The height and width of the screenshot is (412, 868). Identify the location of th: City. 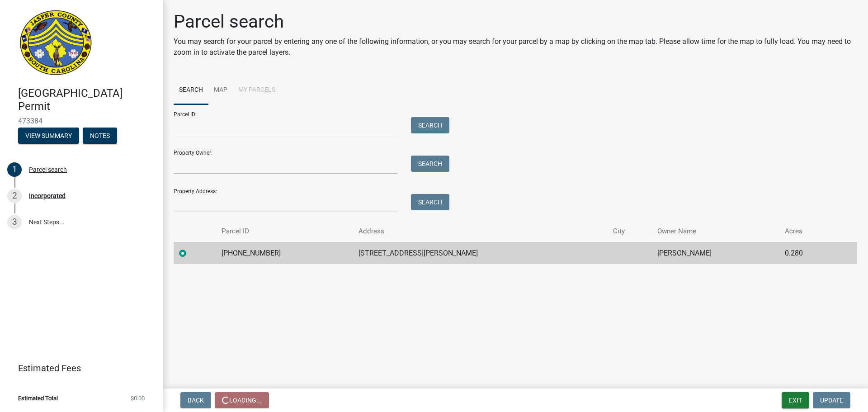
(630, 231).